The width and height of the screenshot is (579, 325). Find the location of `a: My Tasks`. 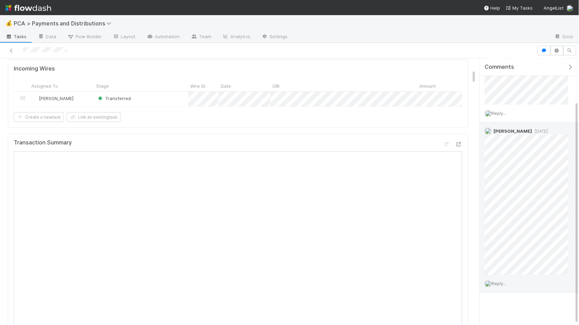

a: My Tasks is located at coordinates (519, 8).